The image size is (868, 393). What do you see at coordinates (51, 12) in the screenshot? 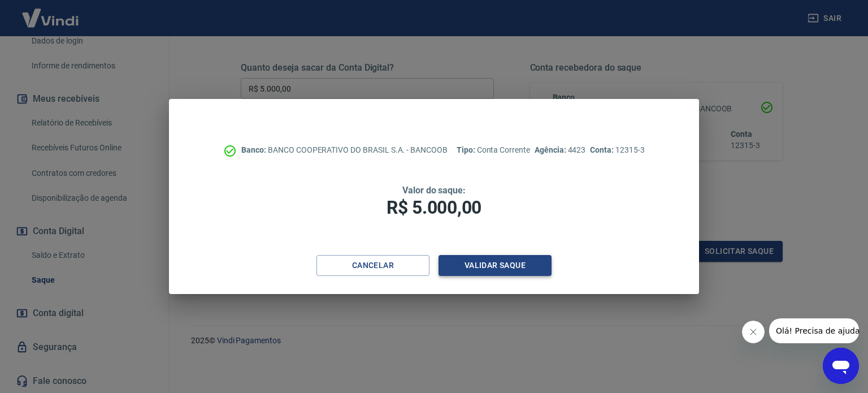
I see `span: Olá! Precisa de ajuda?` at bounding box center [51, 12].